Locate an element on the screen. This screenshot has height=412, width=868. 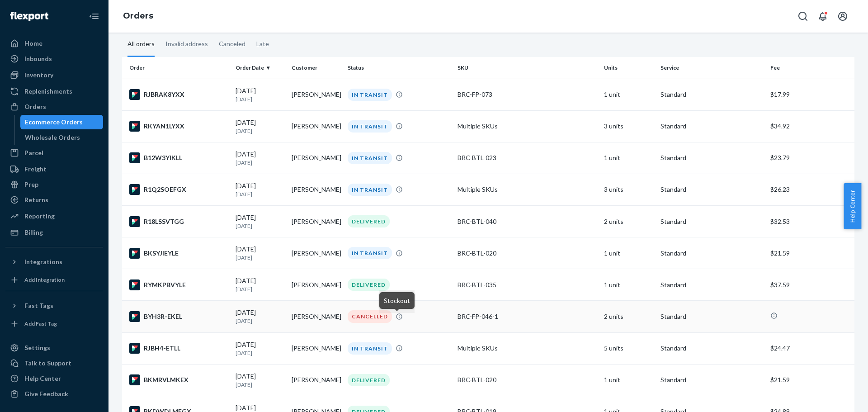
td: $23.79 is located at coordinates (810, 158).